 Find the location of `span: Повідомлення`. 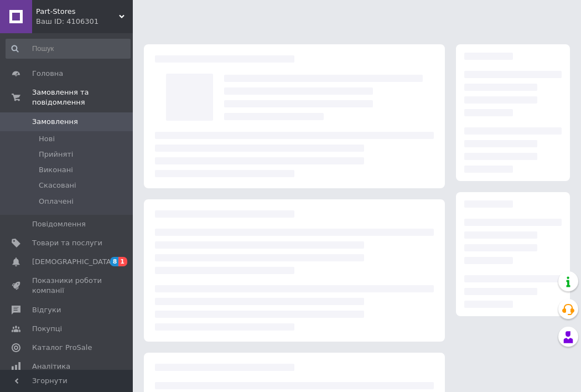

span: Повідомлення is located at coordinates (59, 224).